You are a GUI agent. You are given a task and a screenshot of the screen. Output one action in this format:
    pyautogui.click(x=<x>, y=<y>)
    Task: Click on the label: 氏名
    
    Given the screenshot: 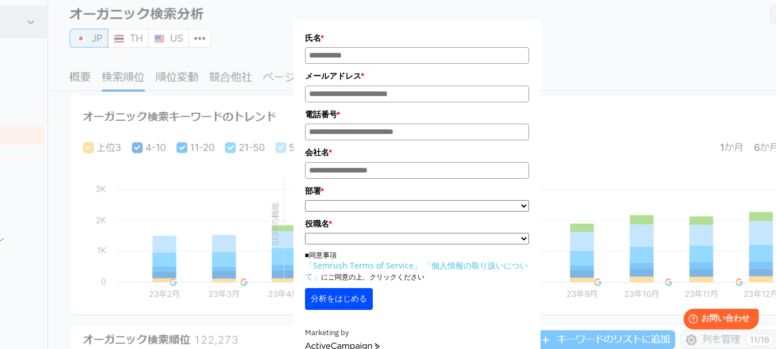 What is the action you would take?
    pyautogui.click(x=417, y=38)
    